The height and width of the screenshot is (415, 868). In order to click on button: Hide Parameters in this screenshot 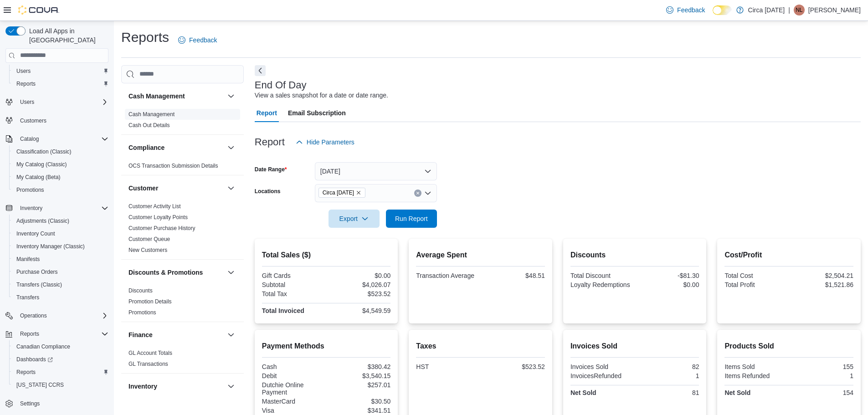, I will do `click(325, 142)`.